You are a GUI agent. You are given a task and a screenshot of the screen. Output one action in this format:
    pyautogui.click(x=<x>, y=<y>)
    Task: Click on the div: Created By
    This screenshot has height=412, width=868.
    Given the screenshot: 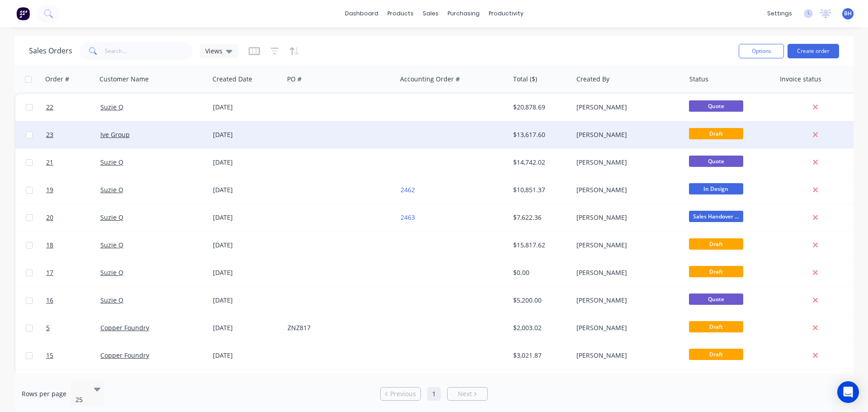 What is the action you would take?
    pyautogui.click(x=593, y=79)
    